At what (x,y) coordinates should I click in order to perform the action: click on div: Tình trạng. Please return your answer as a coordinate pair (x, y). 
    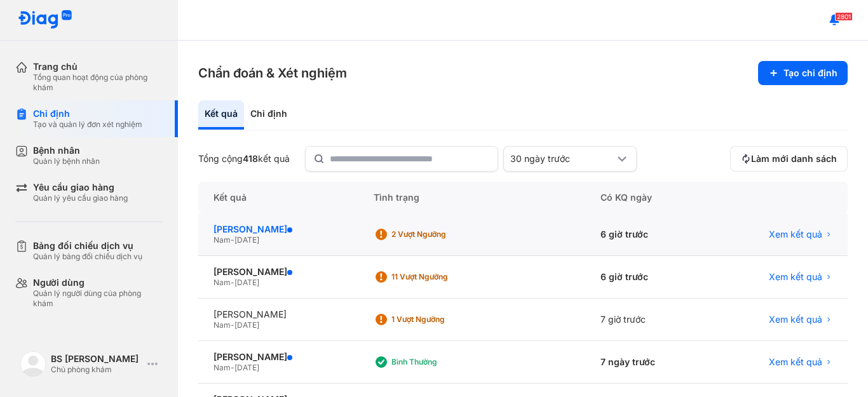
    Looking at the image, I should click on (472, 198).